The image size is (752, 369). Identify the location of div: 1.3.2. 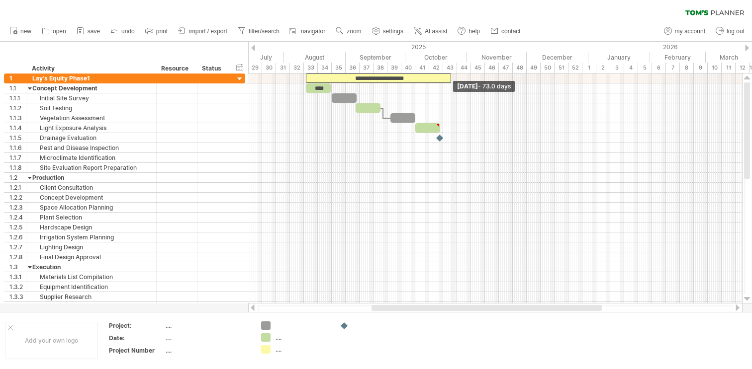
(18, 287).